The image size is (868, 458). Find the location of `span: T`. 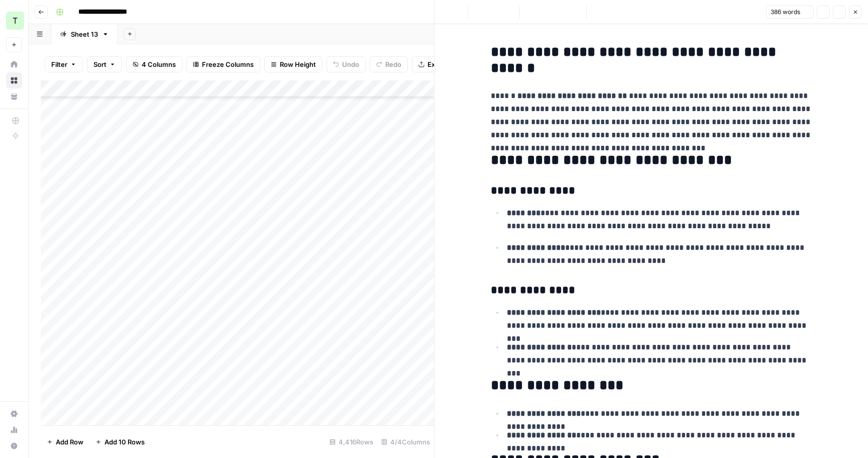

span: T is located at coordinates (16, 20).